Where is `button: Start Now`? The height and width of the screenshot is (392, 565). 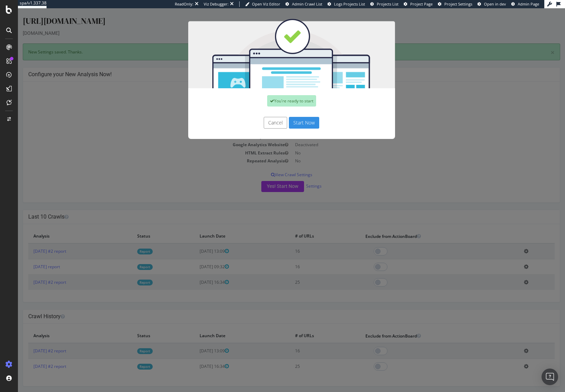
button: Start Now is located at coordinates (286, 114).